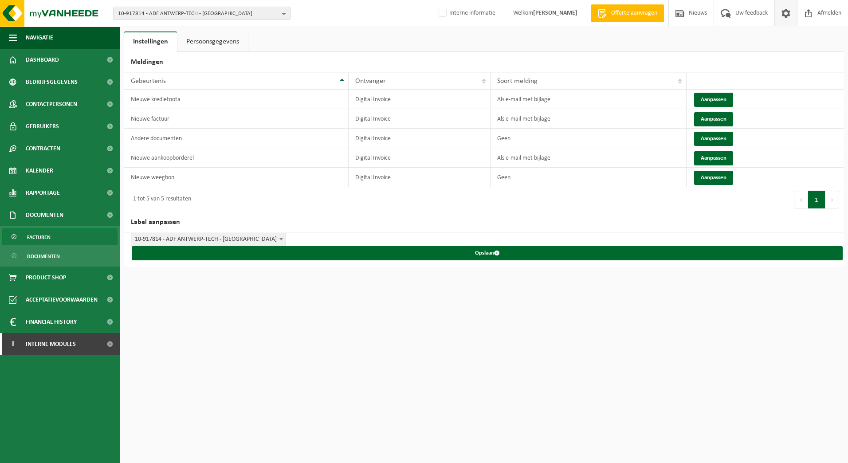  Describe the element at coordinates (42, 126) in the screenshot. I see `span: Gebruikers` at that location.